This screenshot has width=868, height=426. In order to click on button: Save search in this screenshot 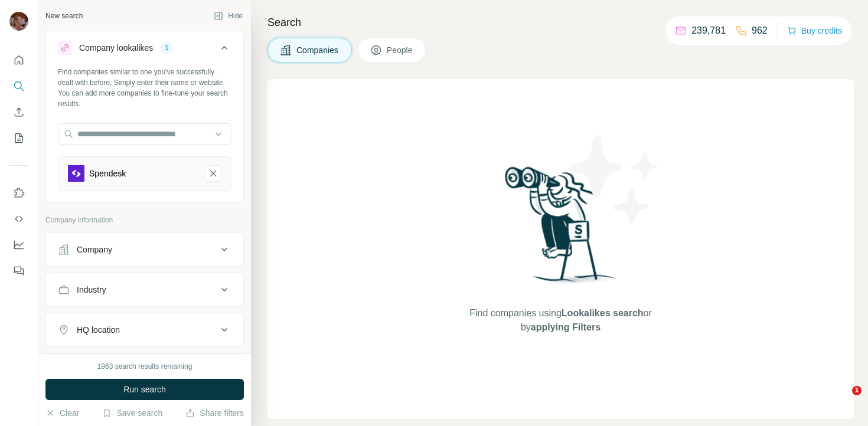, I will do `click(132, 413)`.